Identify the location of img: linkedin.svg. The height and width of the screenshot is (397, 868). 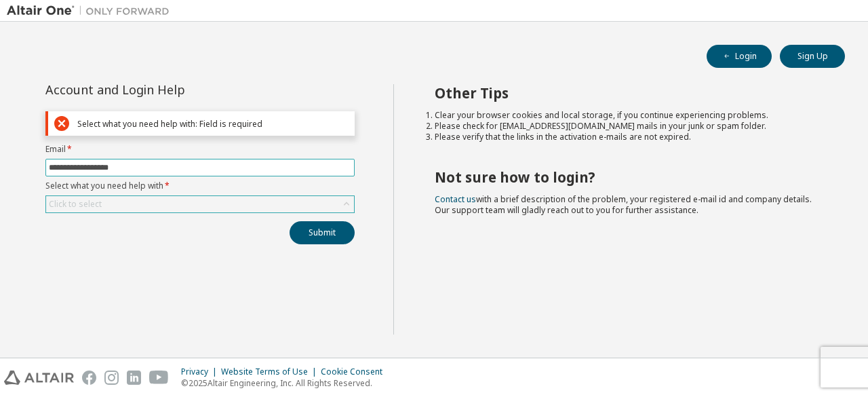
(134, 378).